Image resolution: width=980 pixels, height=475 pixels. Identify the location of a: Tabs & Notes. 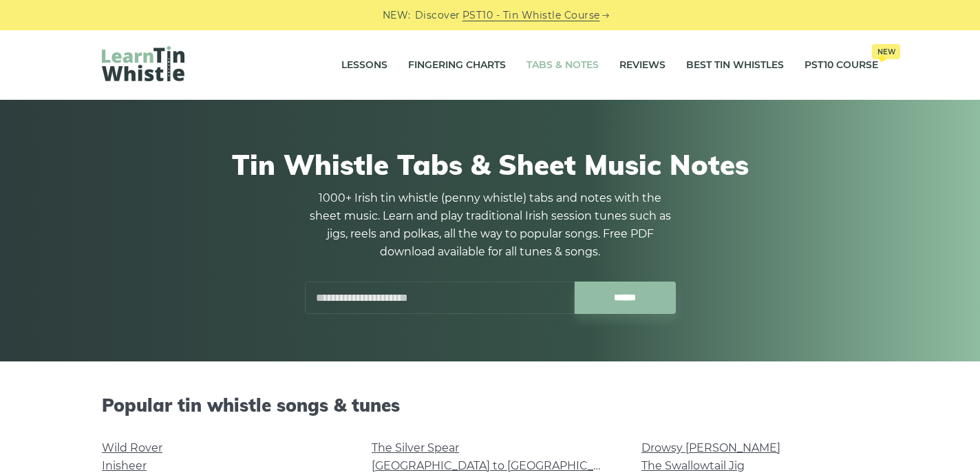
(562, 65).